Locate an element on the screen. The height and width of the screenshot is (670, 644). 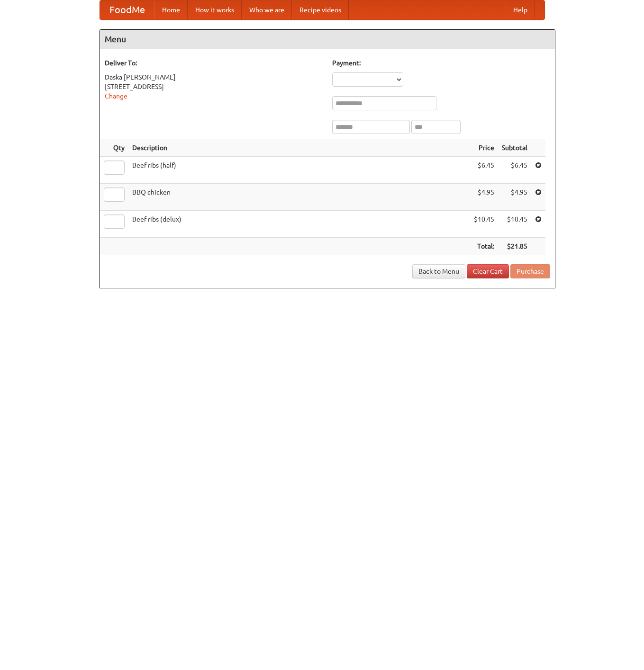
a: How it works is located at coordinates (215, 10).